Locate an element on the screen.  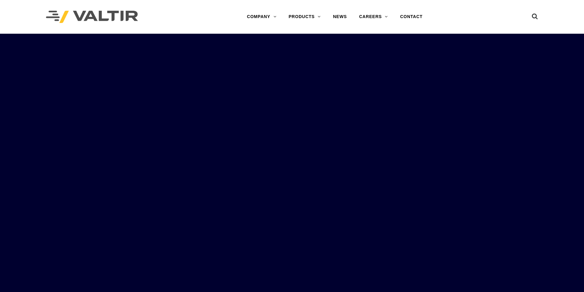
a: CAREERS is located at coordinates (373, 17).